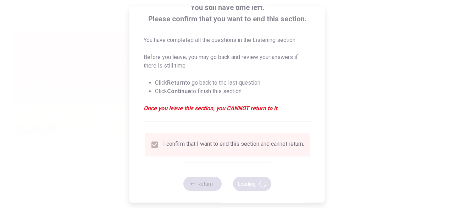 This screenshot has width=454, height=208. What do you see at coordinates (227, 61) in the screenshot?
I see `p: Before you leave, you may go back and review your answers if there is still time.` at bounding box center [227, 61].